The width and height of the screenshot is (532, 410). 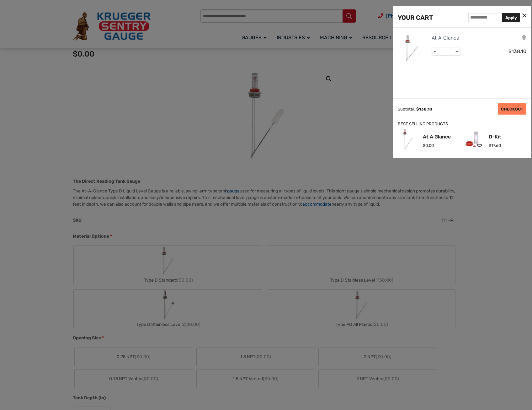 What do you see at coordinates (462, 124) in the screenshot?
I see `div: BEST SELLING PRODUCTS` at bounding box center [462, 124].